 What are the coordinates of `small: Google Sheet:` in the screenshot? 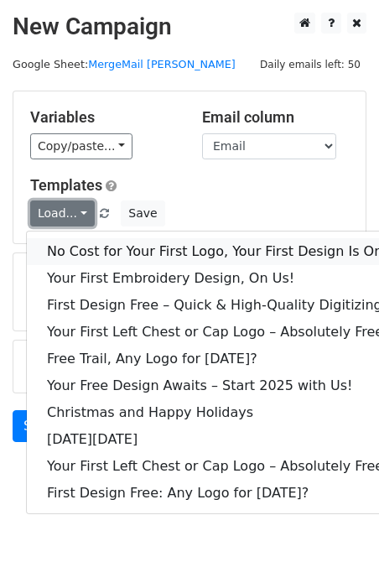 It's located at (124, 64).